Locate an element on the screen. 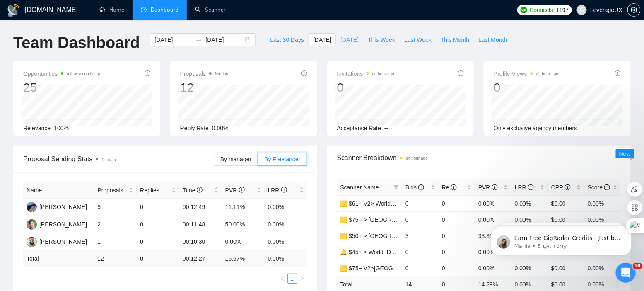 This screenshot has height=291, width=644. a: 🔔 $45+ > World_Design+Dev_General is located at coordinates (391, 252).